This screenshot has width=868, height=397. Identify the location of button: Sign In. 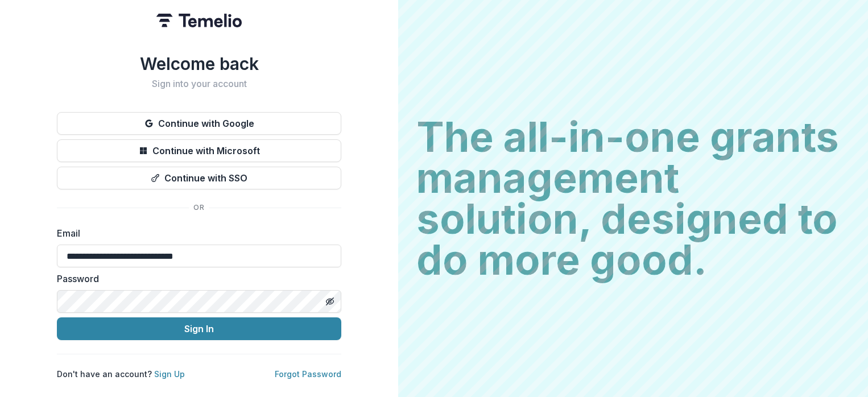
(199, 328).